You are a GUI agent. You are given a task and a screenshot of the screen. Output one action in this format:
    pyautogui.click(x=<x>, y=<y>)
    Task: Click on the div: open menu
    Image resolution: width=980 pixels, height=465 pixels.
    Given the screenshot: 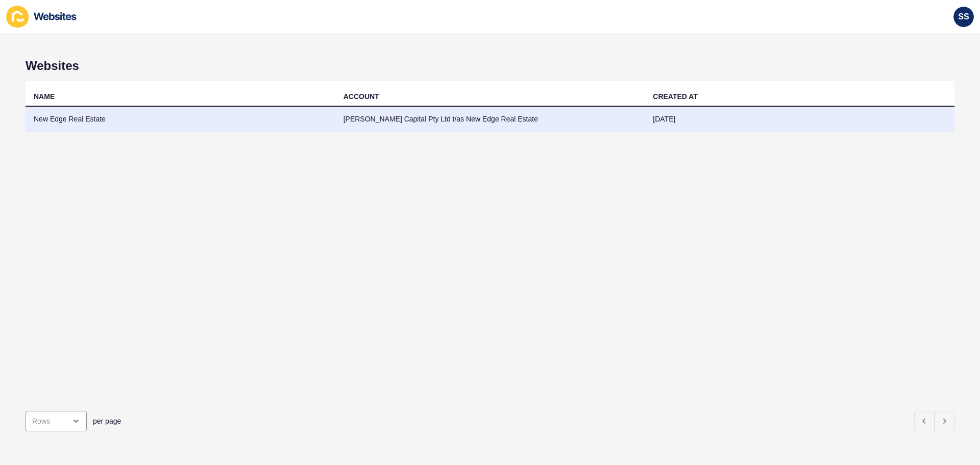 What is the action you would take?
    pyautogui.click(x=56, y=421)
    